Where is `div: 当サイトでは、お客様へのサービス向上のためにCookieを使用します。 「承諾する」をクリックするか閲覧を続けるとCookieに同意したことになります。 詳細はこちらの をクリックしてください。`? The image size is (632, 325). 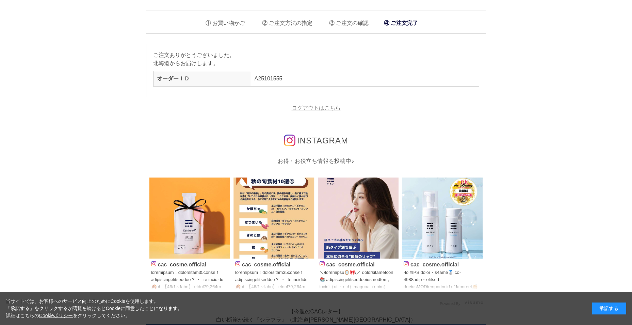 div: 当サイトでは、お客様へのサービス向上のためにCookieを使用します。 「承諾する」をクリックするか閲覧を続けるとCookieに同意したことになります。 詳細はこちらの をクリックしてください。 is located at coordinates (94, 308).